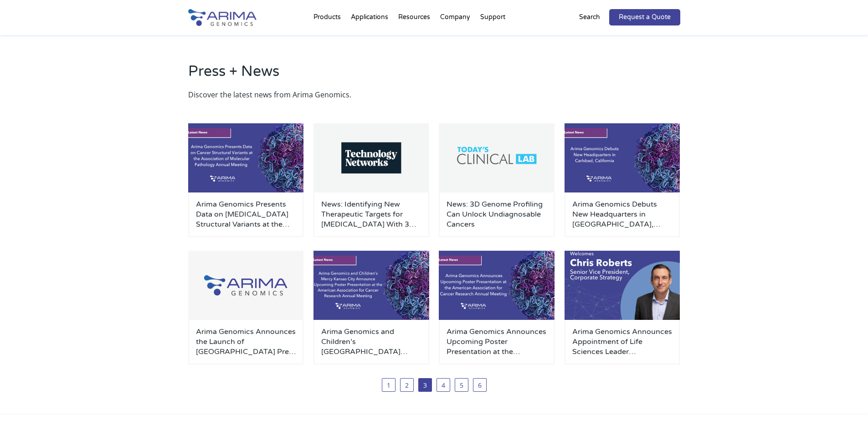 This screenshot has height=430, width=868. I want to click on img: Technology-Networks-Logo-500x300.png, so click(372, 158).